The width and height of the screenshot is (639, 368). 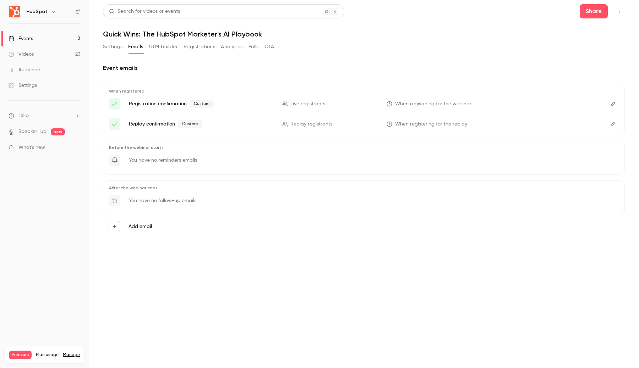 I want to click on button: Analytics, so click(x=232, y=47).